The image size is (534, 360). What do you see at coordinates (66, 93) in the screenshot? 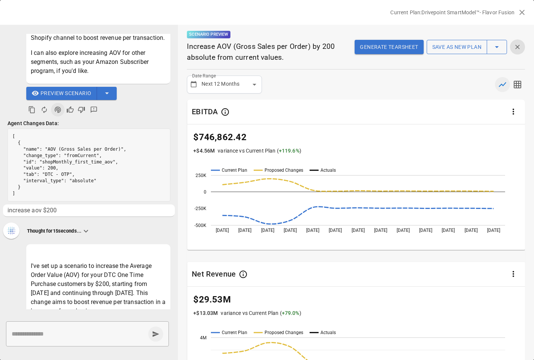
I see `span: Preview Scenario` at bounding box center [66, 93].